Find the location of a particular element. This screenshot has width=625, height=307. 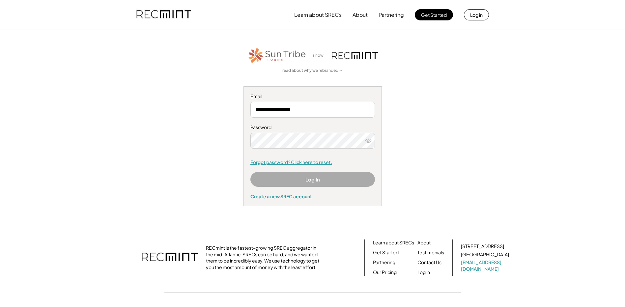

button: Log in is located at coordinates (476, 15).